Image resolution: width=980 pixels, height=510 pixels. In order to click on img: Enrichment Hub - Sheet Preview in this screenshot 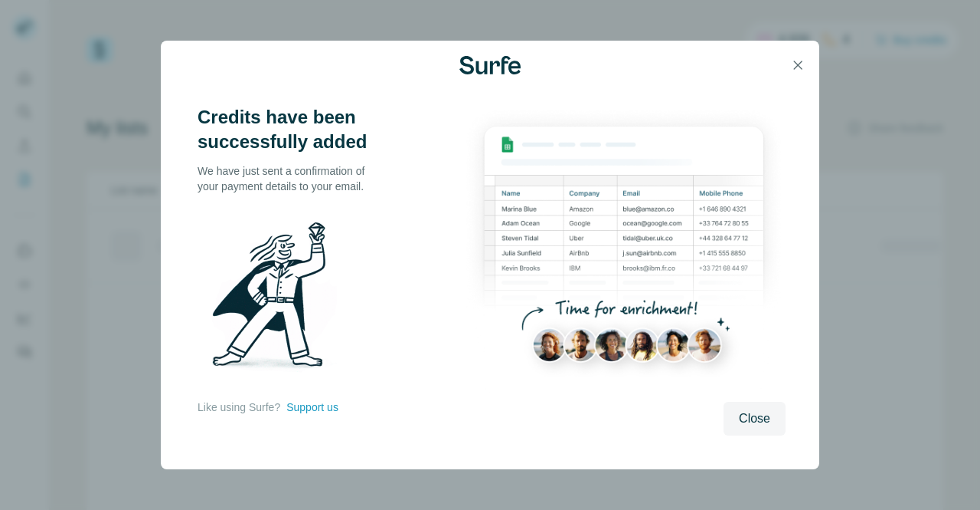, I will do `click(624, 249)`.